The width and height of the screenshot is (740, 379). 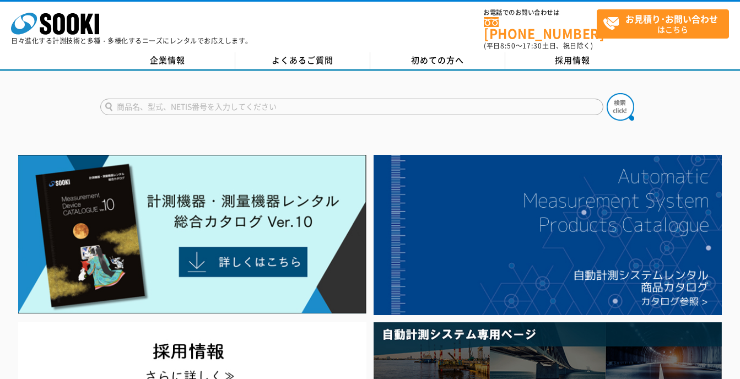 What do you see at coordinates (437, 60) in the screenshot?
I see `span: 初めての方へ` at bounding box center [437, 60].